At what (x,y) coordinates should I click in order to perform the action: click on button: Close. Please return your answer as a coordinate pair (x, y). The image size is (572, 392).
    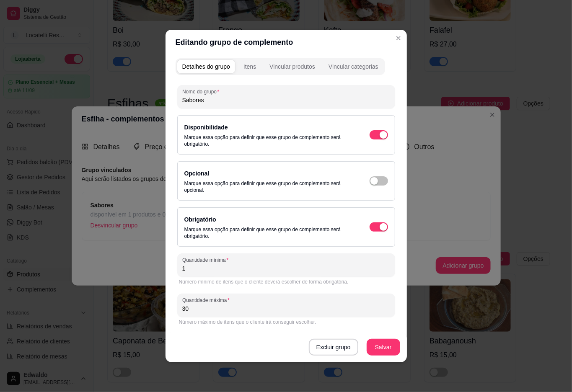
    Looking at the image, I should click on (398, 38).